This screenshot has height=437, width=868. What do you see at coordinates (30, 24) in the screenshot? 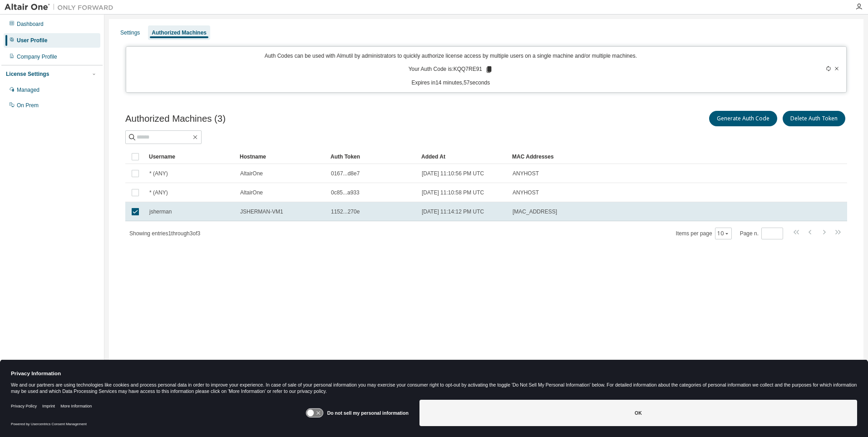
I see `div: Dashboard` at bounding box center [30, 24].